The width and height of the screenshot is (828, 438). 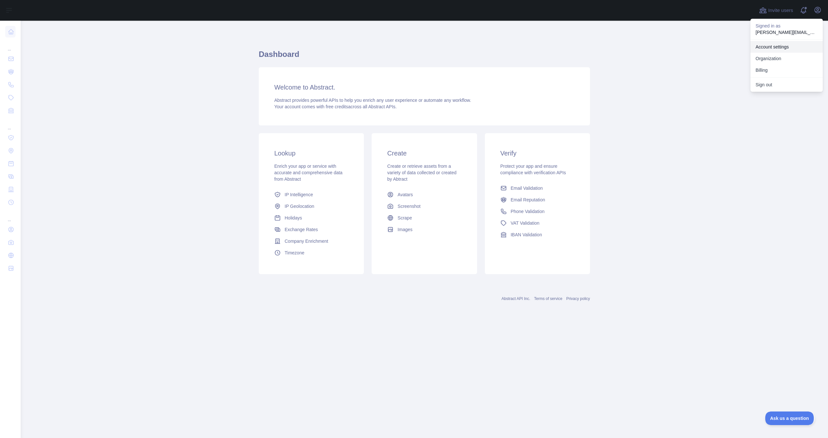 What do you see at coordinates (516, 299) in the screenshot?
I see `a: Abstract API Inc.` at bounding box center [516, 299].